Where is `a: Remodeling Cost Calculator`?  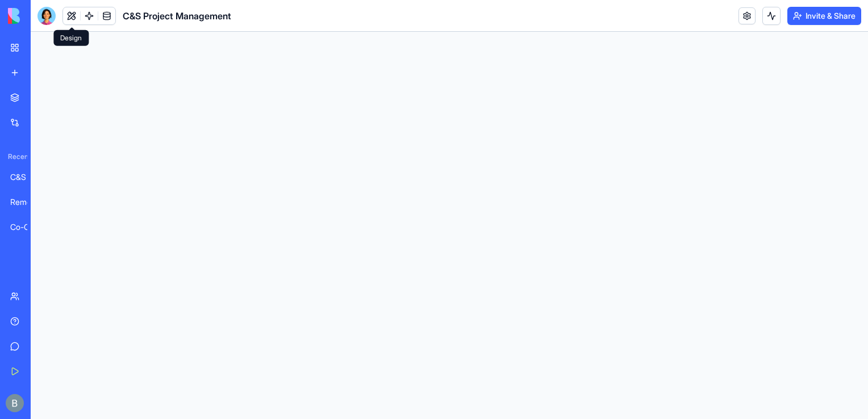 a: Remodeling Cost Calculator is located at coordinates (26, 202).